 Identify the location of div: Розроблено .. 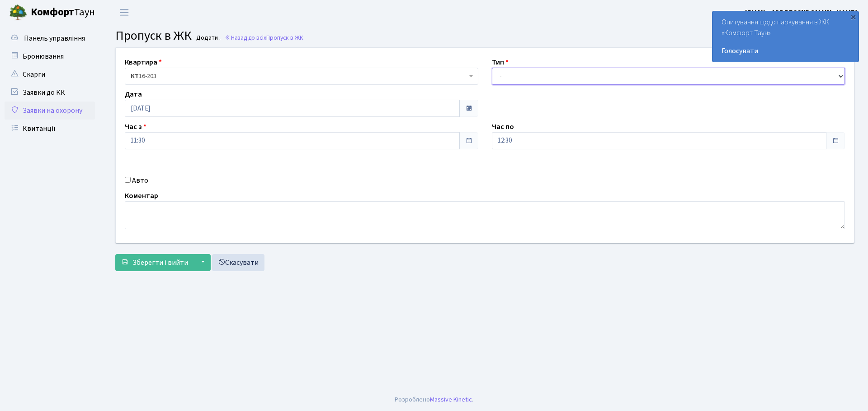
(434, 400).